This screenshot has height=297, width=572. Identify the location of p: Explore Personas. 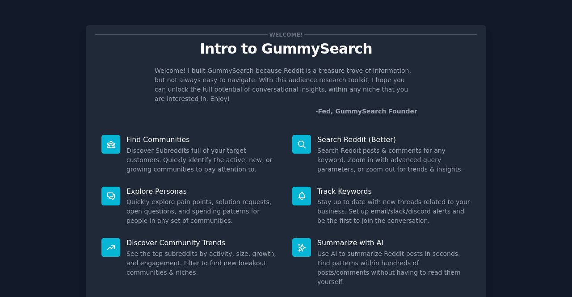
(203, 191).